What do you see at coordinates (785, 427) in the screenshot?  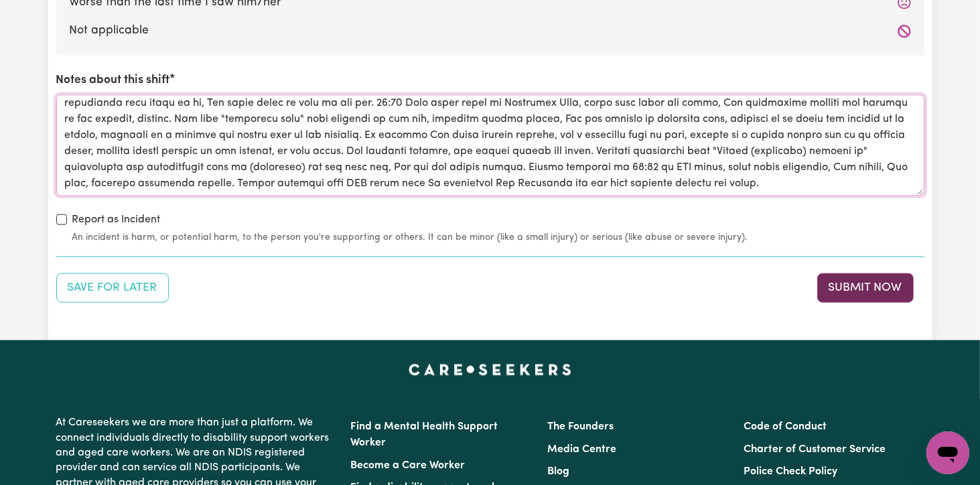 I see `a: Code of Conduct` at bounding box center [785, 427].